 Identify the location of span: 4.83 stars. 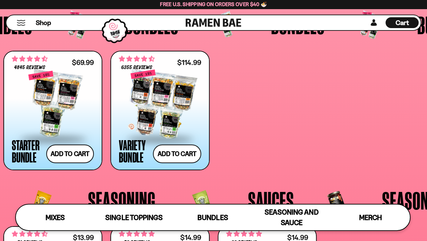
(137, 234).